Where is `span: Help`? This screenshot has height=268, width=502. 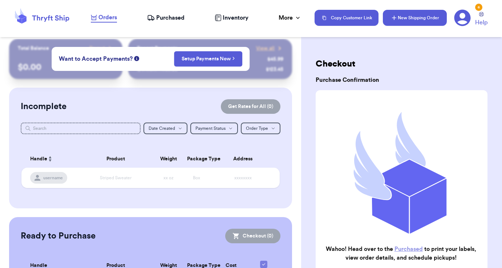
span: Help is located at coordinates (481, 23).